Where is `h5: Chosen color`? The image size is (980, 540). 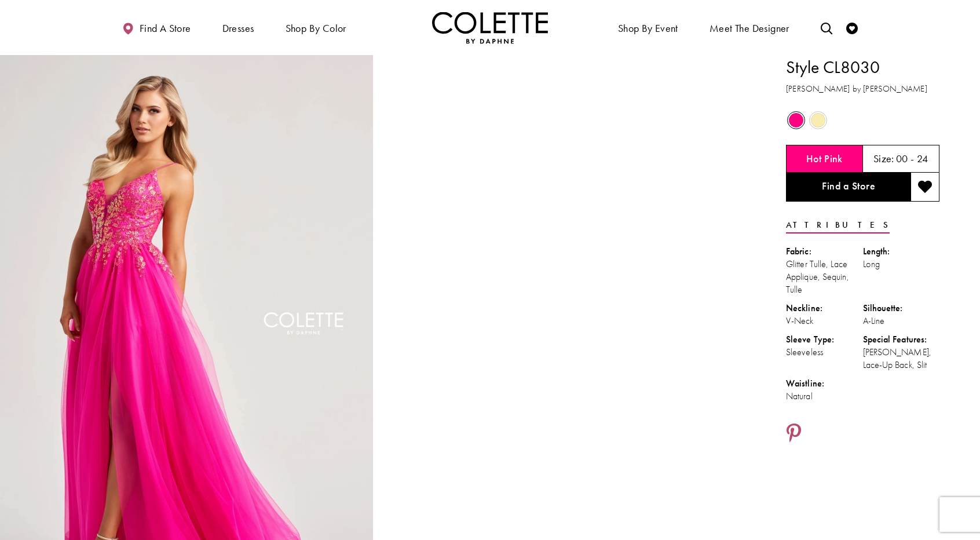
h5: Chosen color is located at coordinates (824, 159).